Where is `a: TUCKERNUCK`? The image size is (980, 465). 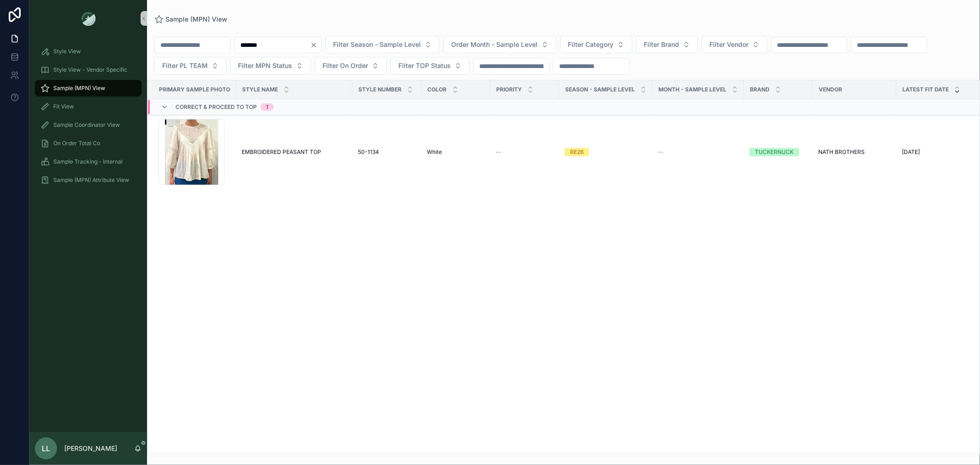
a: TUCKERNUCK is located at coordinates (779, 152).